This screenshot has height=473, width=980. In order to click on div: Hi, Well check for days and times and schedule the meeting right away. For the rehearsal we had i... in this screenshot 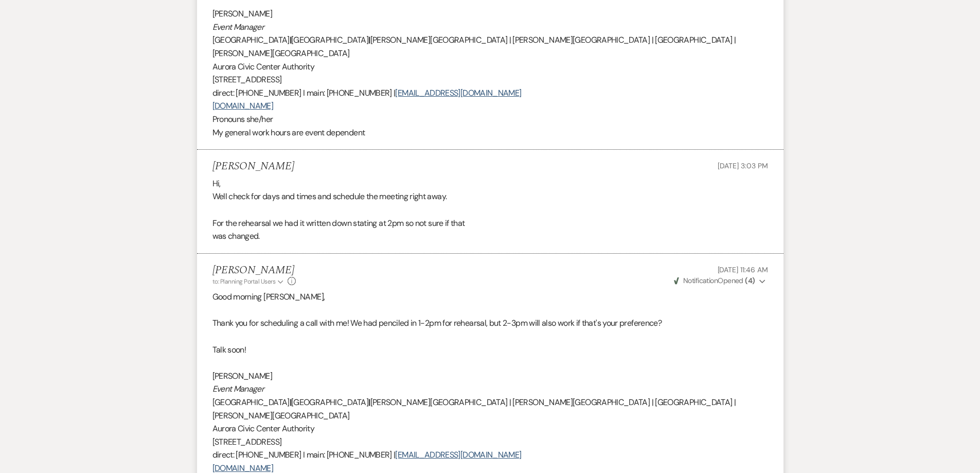, I will do `click(490, 210)`.